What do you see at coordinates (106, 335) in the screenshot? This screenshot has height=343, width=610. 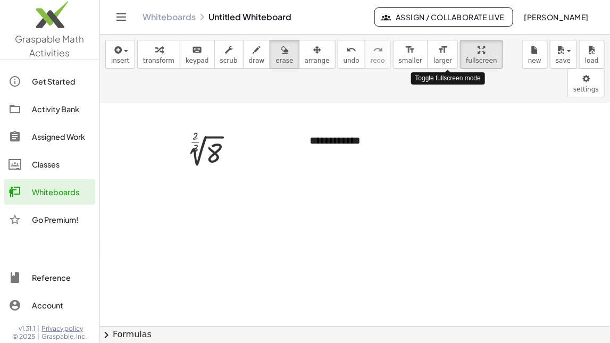 I see `span: chevron_right` at bounding box center [106, 335].